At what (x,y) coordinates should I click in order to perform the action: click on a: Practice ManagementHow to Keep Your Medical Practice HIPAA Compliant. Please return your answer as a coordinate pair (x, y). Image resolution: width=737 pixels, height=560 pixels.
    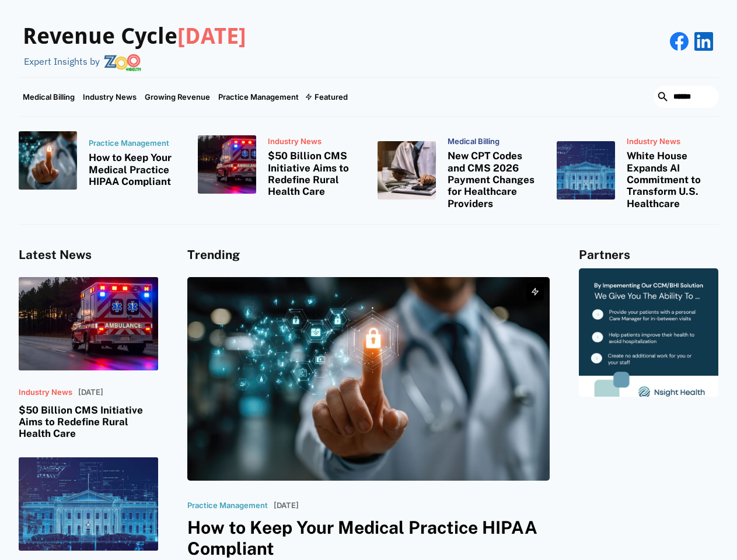
    Looking at the image, I should click on (100, 160).